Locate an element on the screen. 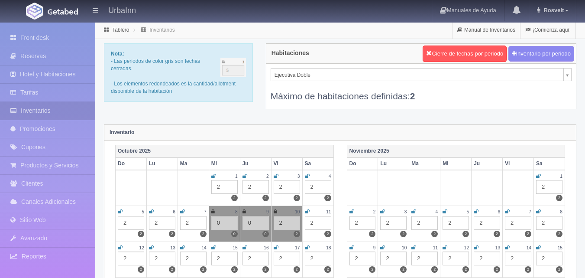 This screenshot has height=278, width=585. b: 2 is located at coordinates (413, 96).